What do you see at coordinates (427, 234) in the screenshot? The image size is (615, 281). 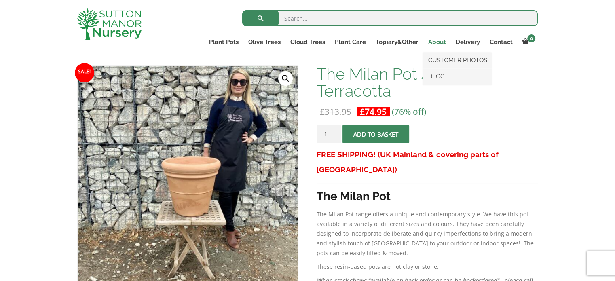 I see `p: The Milan Pot range offers a unique and contemporary style. We have this pot available in a varie...` at bounding box center [427, 234].